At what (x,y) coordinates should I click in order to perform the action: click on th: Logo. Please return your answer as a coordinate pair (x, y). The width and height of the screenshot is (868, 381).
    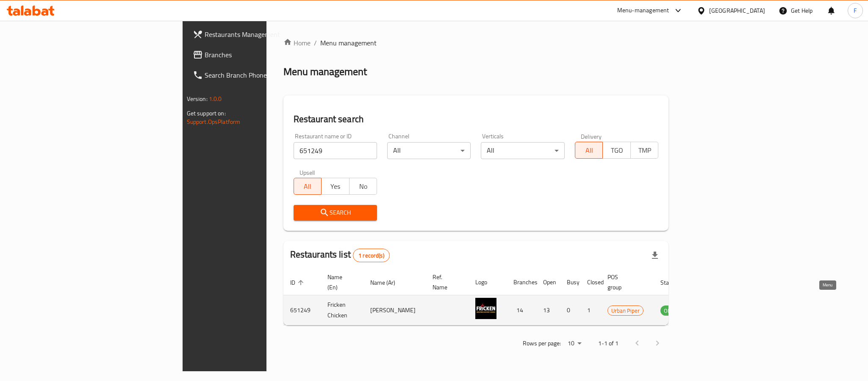
    Looking at the image, I should click on (488, 282).